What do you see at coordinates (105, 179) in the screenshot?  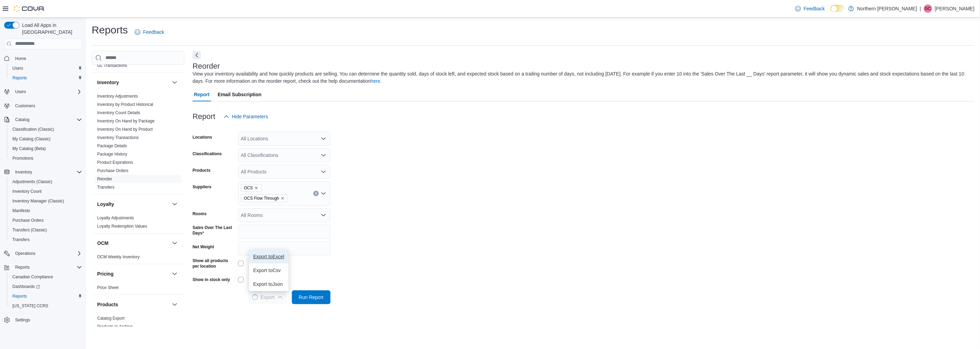 I see `span: Reorder` at bounding box center [105, 179].